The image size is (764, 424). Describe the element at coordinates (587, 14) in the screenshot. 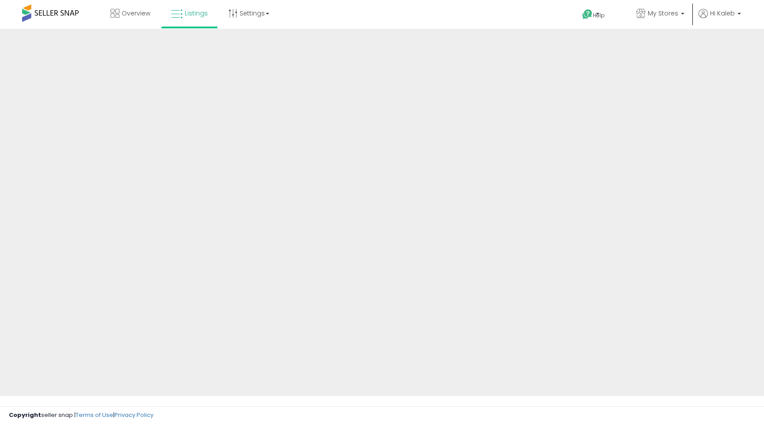

I see `i: Get Help` at that location.